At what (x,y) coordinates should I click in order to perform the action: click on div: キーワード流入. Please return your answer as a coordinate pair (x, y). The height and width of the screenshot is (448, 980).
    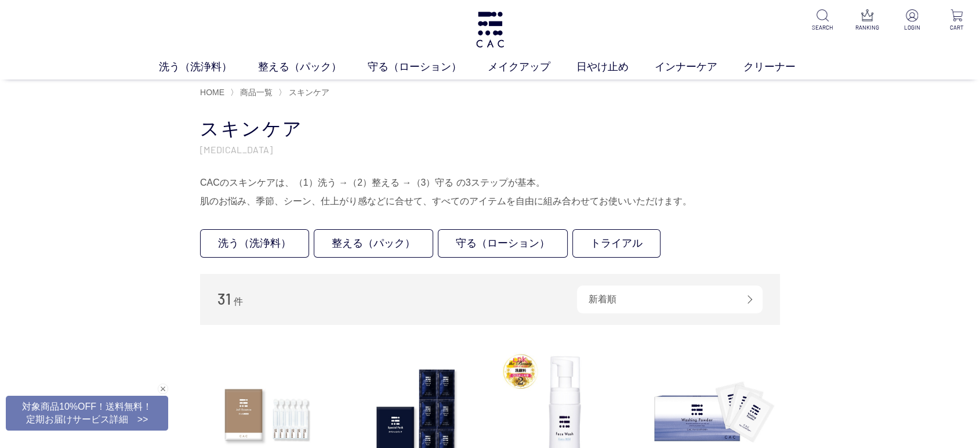
    Looking at the image, I should click on (161, 73).